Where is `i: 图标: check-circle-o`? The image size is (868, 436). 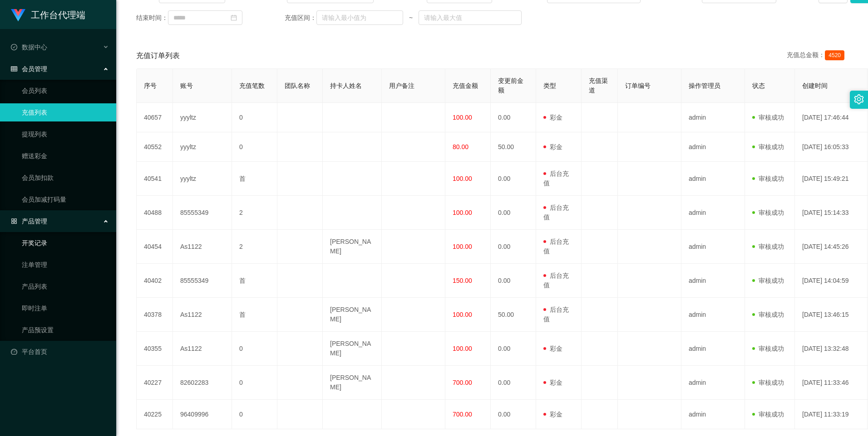 i: 图标: check-circle-o is located at coordinates (14, 47).